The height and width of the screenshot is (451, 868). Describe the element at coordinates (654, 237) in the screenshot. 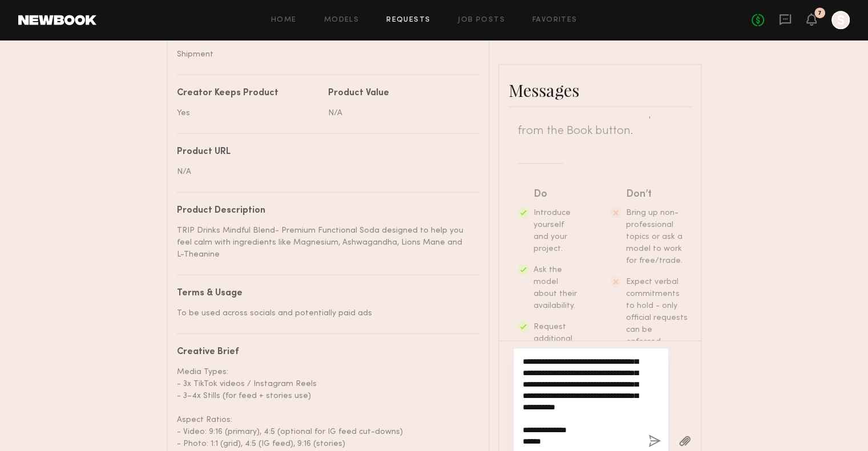

I see `span: Bring up non-professional topics or ask a model to work for free/trade.` at that location.